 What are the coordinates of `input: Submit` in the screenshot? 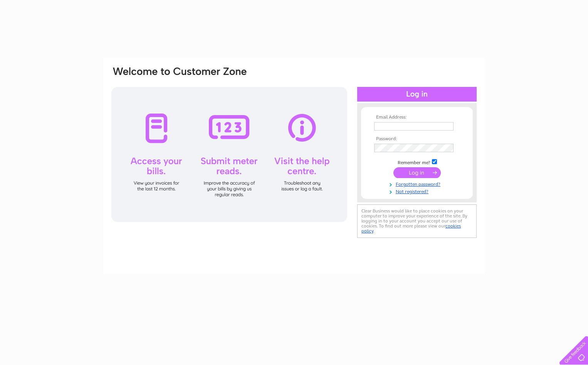 It's located at (417, 173).